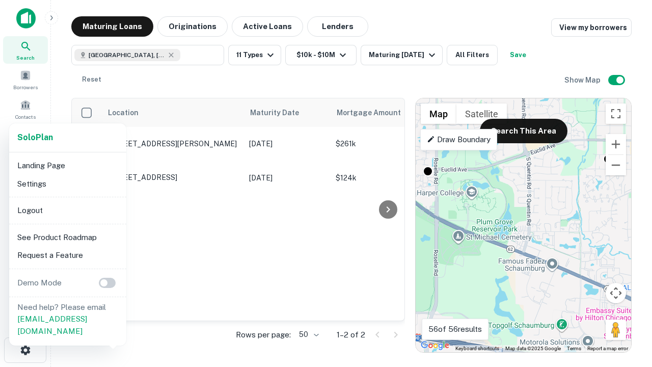 Image resolution: width=652 pixels, height=367 pixels. What do you see at coordinates (35, 137) in the screenshot?
I see `a: SoloPlan` at bounding box center [35, 137].